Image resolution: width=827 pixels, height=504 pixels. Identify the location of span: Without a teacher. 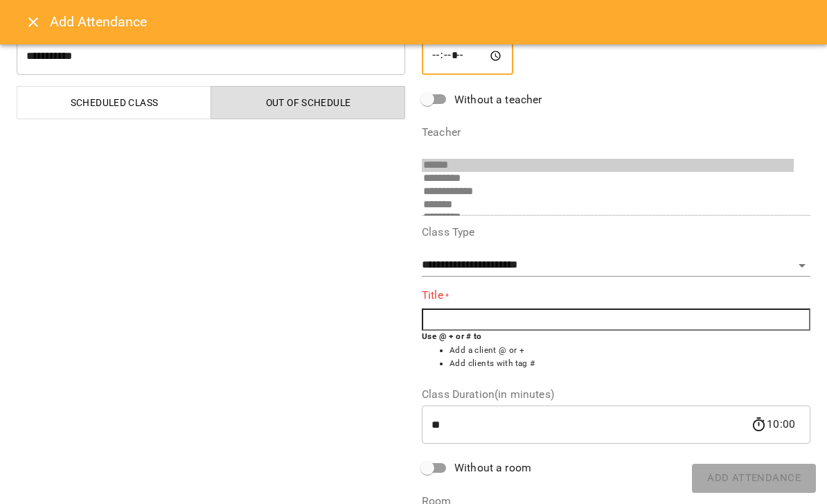
(498, 100).